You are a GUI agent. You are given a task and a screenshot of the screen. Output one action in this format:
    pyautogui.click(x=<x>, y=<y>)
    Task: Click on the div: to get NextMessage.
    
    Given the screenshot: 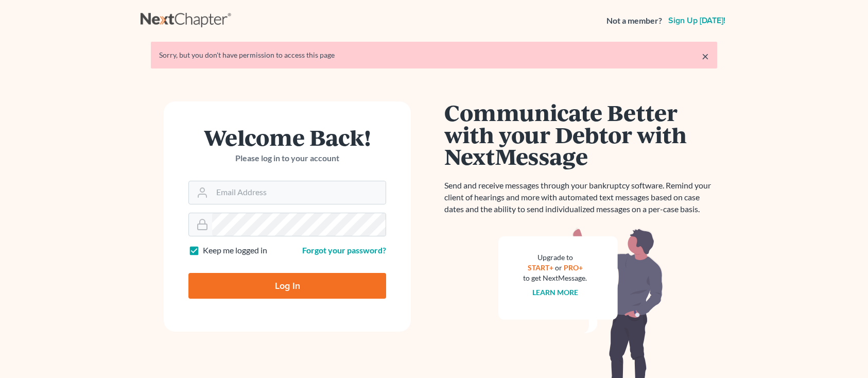 What is the action you would take?
    pyautogui.click(x=556, y=278)
    